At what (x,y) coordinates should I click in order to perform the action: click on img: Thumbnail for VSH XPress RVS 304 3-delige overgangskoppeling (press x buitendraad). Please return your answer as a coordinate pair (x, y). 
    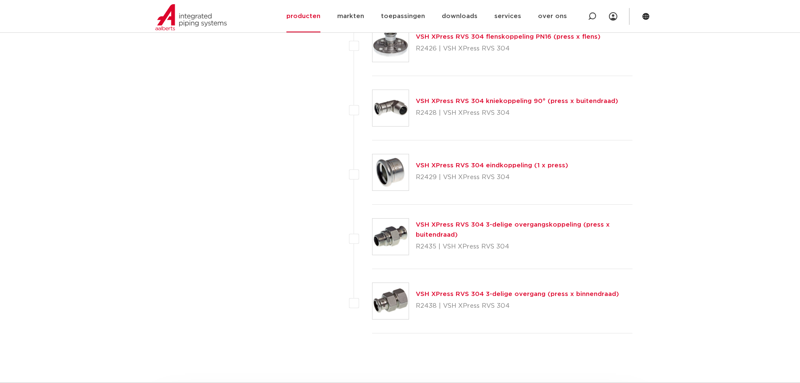
    Looking at the image, I should click on (391, 236).